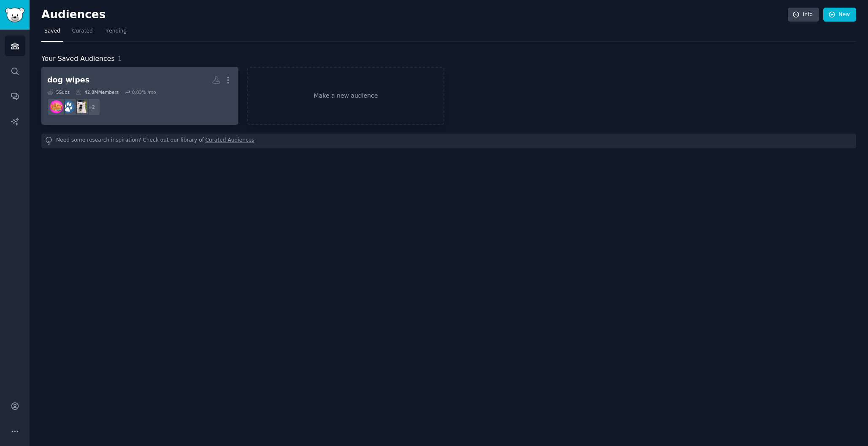  Describe the element at coordinates (53, 33) in the screenshot. I see `a: Saved` at that location.